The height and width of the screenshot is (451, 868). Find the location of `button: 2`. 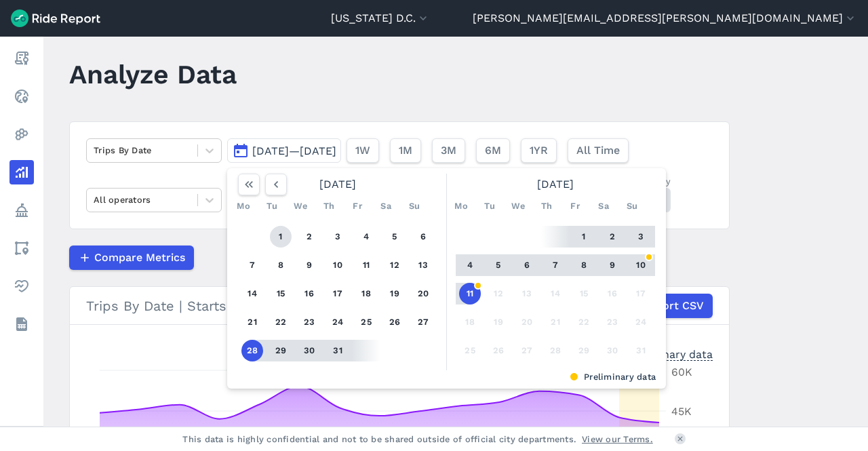

button: 2 is located at coordinates (612, 237).